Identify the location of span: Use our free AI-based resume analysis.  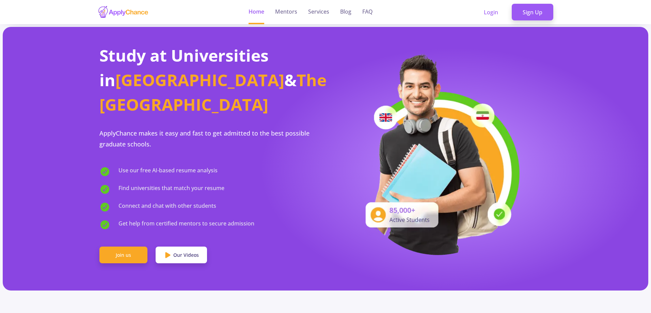
(168, 172).